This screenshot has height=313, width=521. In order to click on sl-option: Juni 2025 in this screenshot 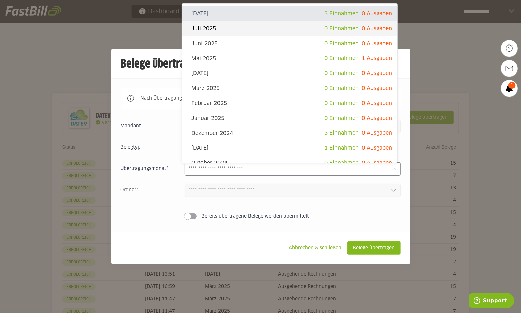, I will do `click(290, 44)`.